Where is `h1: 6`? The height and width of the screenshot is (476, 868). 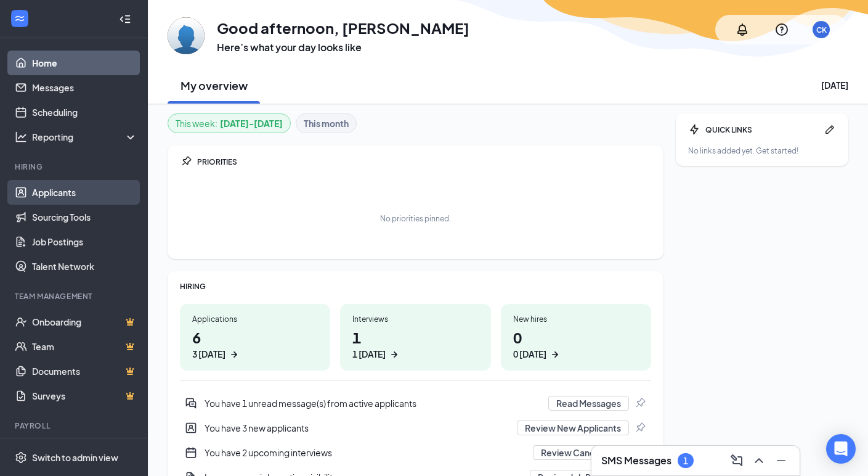 h1: 6 is located at coordinates (255, 343).